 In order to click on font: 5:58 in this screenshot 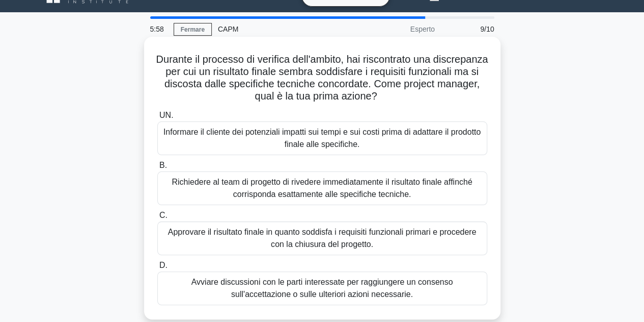, I will do `click(157, 29)`.